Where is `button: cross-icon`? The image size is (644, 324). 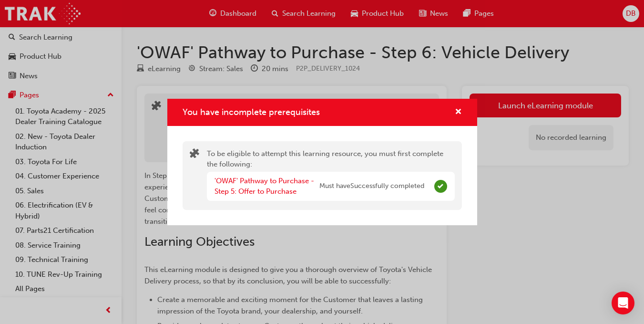 button: cross-icon is located at coordinates (458, 112).